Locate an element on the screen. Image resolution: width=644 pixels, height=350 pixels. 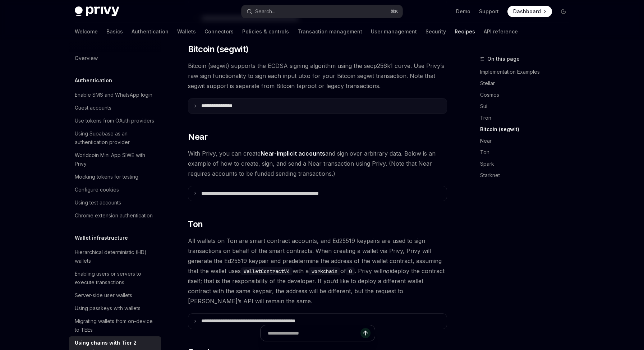
code: 0 is located at coordinates (350, 271).